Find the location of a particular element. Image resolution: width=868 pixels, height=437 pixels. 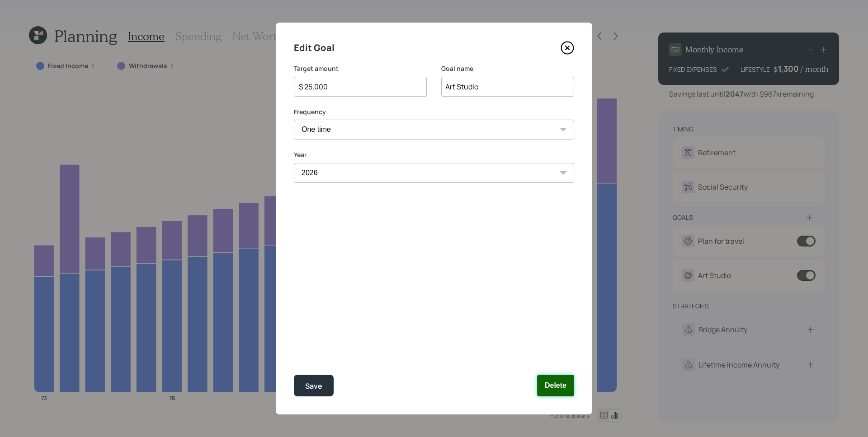

label: Target amount is located at coordinates (360, 69).